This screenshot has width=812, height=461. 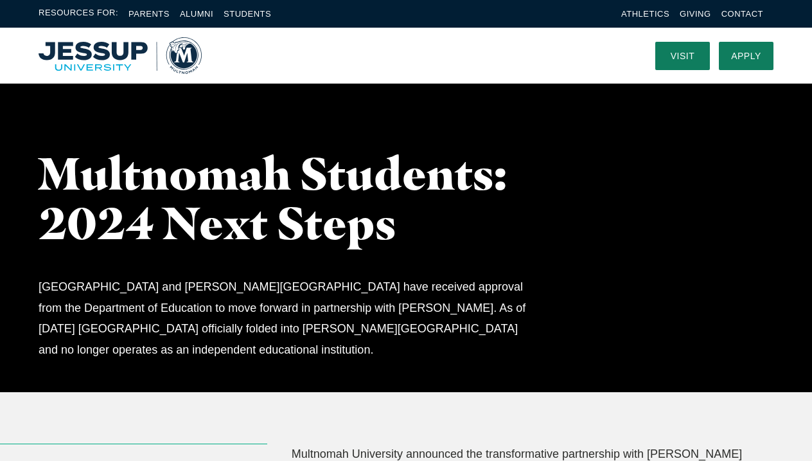 I want to click on span: Resources For:, so click(x=78, y=13).